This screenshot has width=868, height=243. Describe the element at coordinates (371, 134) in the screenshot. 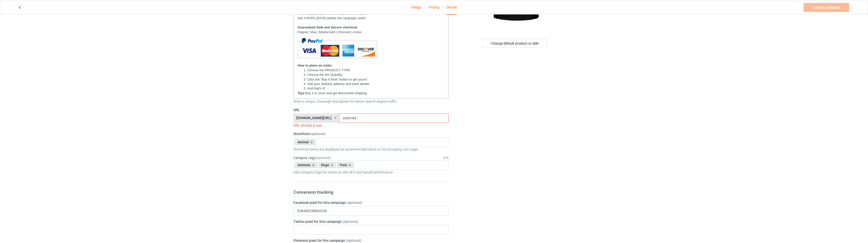

I see `label: Storefront` at that location.